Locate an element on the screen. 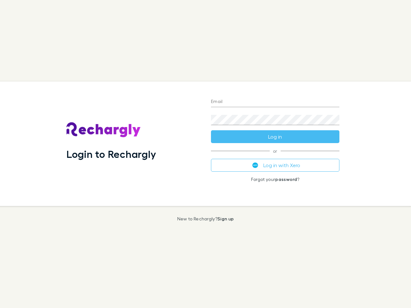 Image resolution: width=411 pixels, height=308 pixels. a: password is located at coordinates (286, 179).